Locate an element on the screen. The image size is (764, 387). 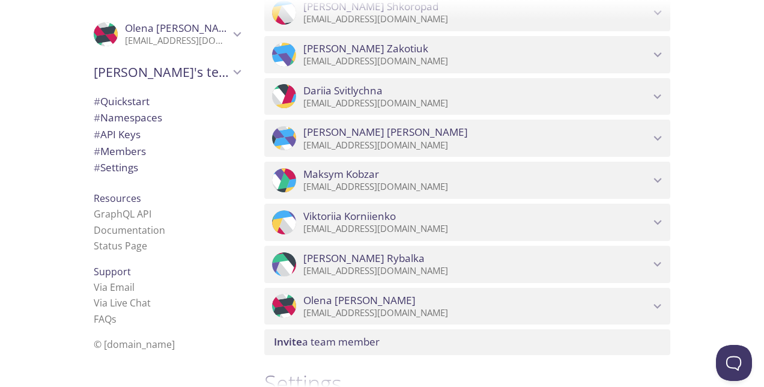
span: Settings is located at coordinates (116, 167).